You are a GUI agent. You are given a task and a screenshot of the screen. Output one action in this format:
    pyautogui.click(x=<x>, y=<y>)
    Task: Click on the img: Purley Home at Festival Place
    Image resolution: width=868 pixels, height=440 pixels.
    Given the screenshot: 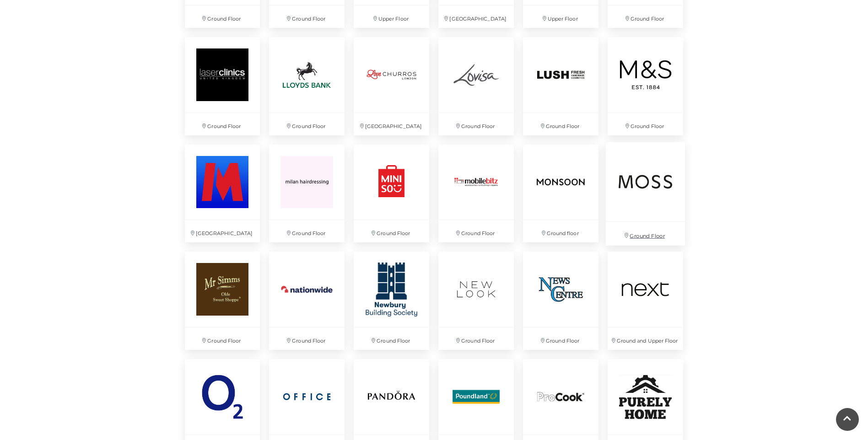 What is the action you would take?
    pyautogui.click(x=645, y=397)
    